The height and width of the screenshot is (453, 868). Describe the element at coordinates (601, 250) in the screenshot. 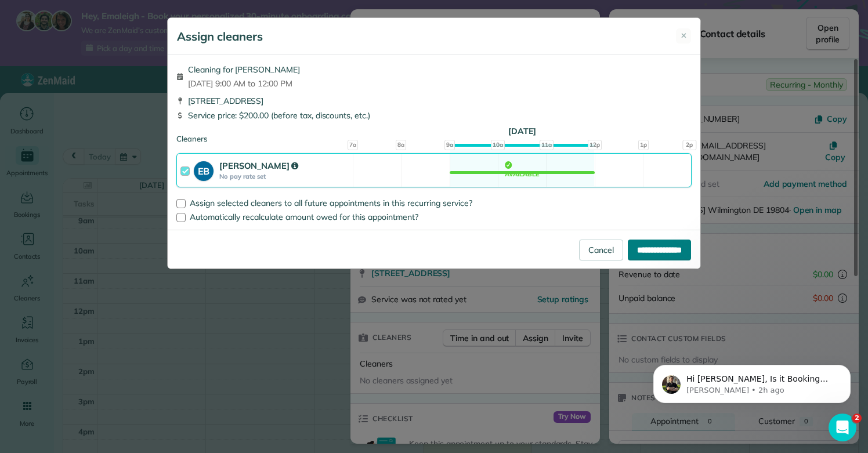

I see `a: Cancel` at that location.